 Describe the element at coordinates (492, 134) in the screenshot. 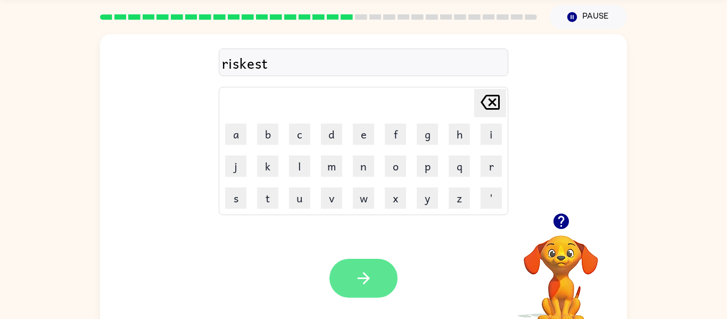

I see `button: i` at that location.